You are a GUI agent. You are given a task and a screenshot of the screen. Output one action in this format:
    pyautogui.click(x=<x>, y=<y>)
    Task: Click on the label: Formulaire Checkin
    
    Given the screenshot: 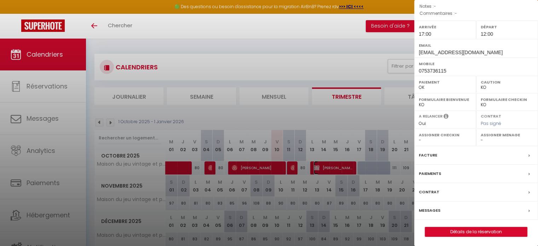 What is the action you would take?
    pyautogui.click(x=507, y=99)
    